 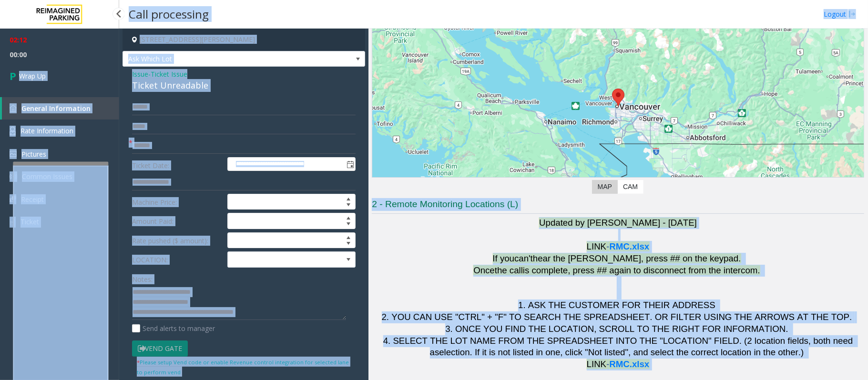 What do you see at coordinates (169, 14) in the screenshot?
I see `h3: Call processing` at bounding box center [169, 14].